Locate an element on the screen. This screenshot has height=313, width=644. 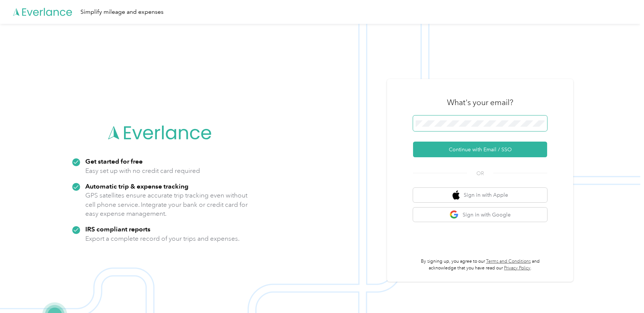
div: Simplify mileage and expenses is located at coordinates (122, 12).